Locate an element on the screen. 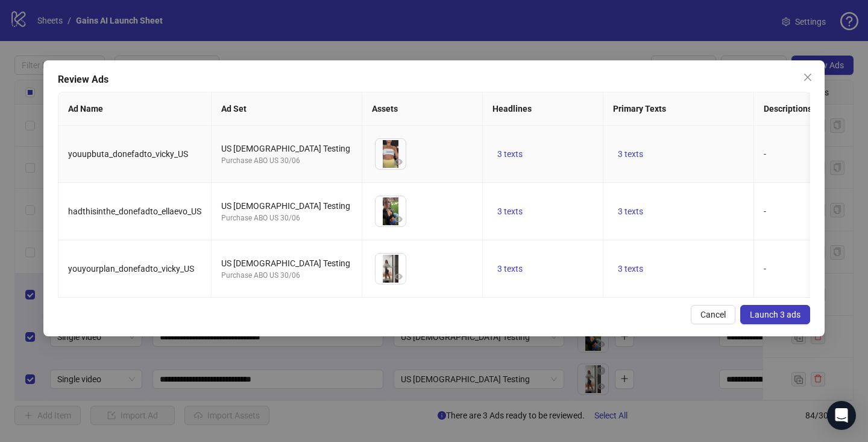 The height and width of the screenshot is (442, 868). button: Close is located at coordinates (808, 77).